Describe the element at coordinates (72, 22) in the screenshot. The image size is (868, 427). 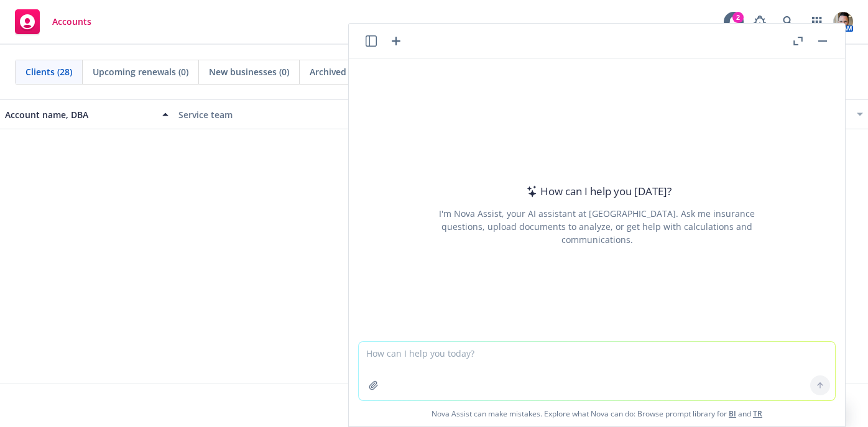
I see `span: Accounts` at that location.